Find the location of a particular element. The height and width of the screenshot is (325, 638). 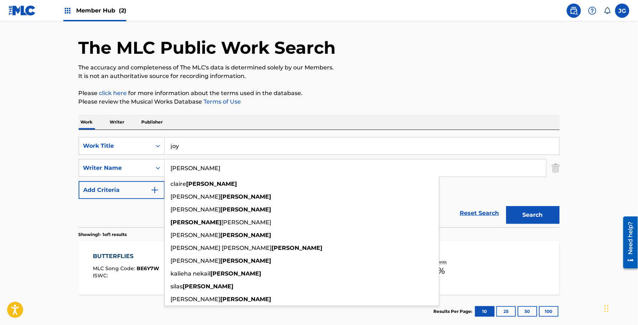

button: Search is located at coordinates (533, 215).